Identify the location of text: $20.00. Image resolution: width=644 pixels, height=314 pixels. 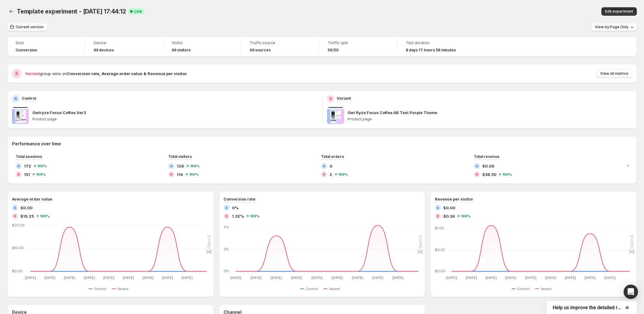
(19, 225).